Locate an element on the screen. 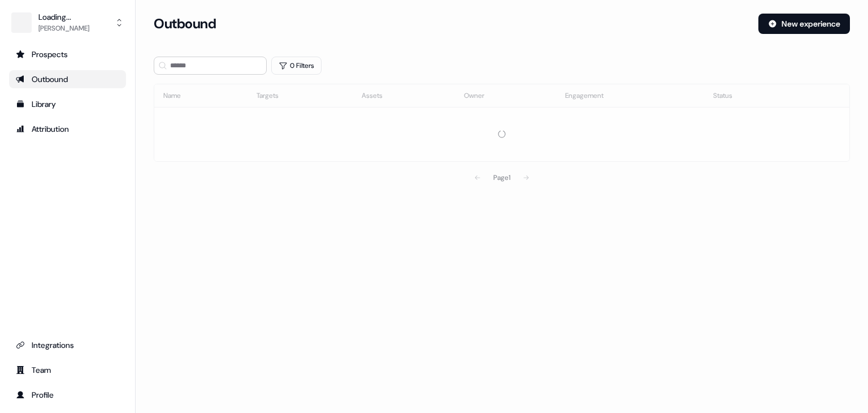 This screenshot has height=413, width=868. div: Integrations is located at coordinates (68, 345).